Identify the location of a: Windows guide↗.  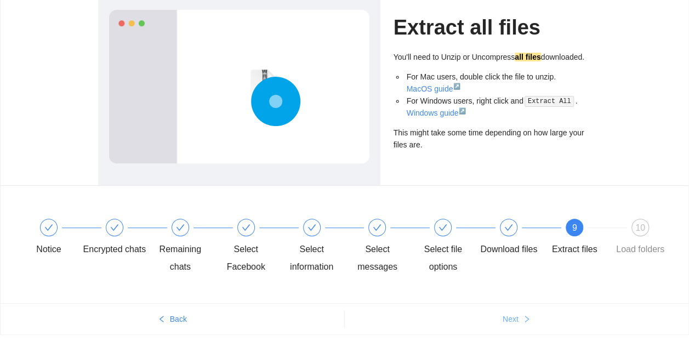
(436, 113).